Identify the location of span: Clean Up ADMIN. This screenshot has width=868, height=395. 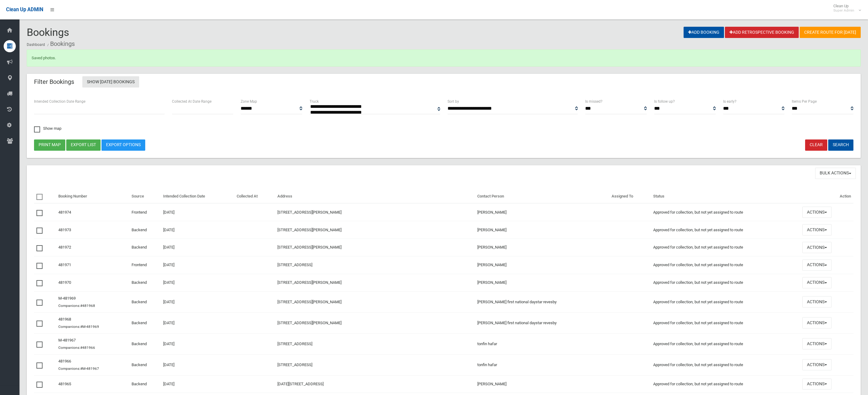
(25, 10).